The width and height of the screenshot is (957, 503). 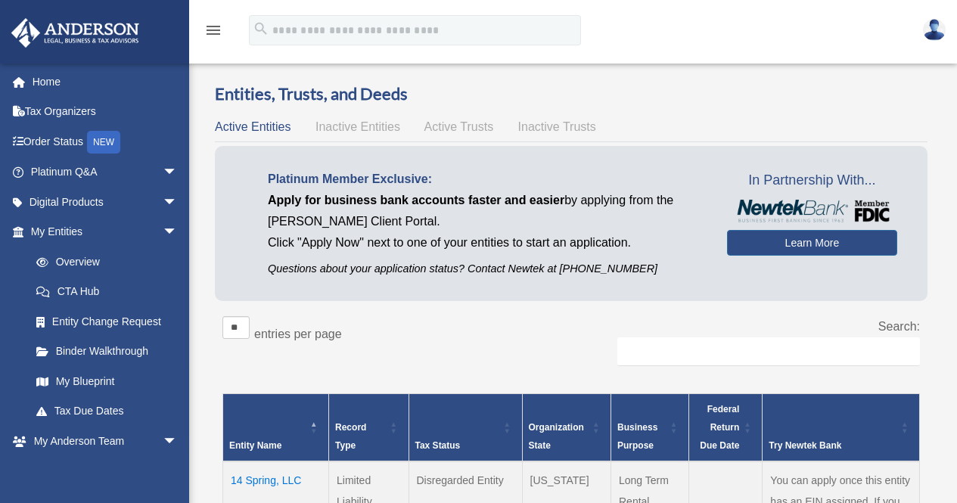 What do you see at coordinates (459, 126) in the screenshot?
I see `span: Active Trusts` at bounding box center [459, 126].